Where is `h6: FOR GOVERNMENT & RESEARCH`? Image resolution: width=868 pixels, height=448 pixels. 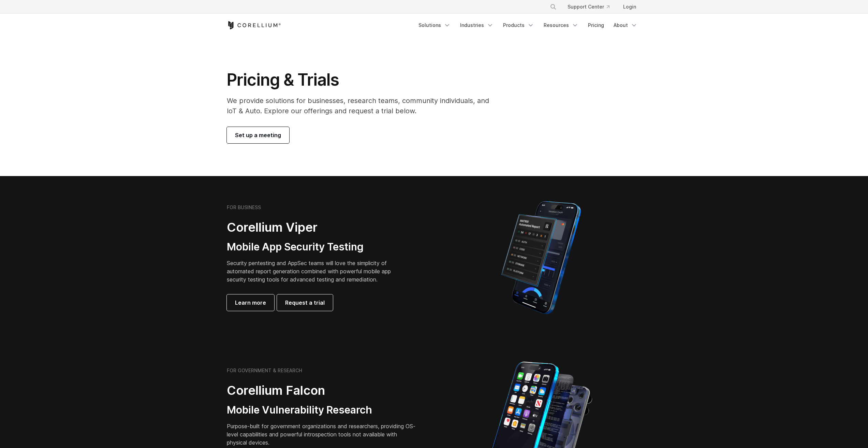 h6: FOR GOVERNMENT & RESEARCH is located at coordinates (265, 371).